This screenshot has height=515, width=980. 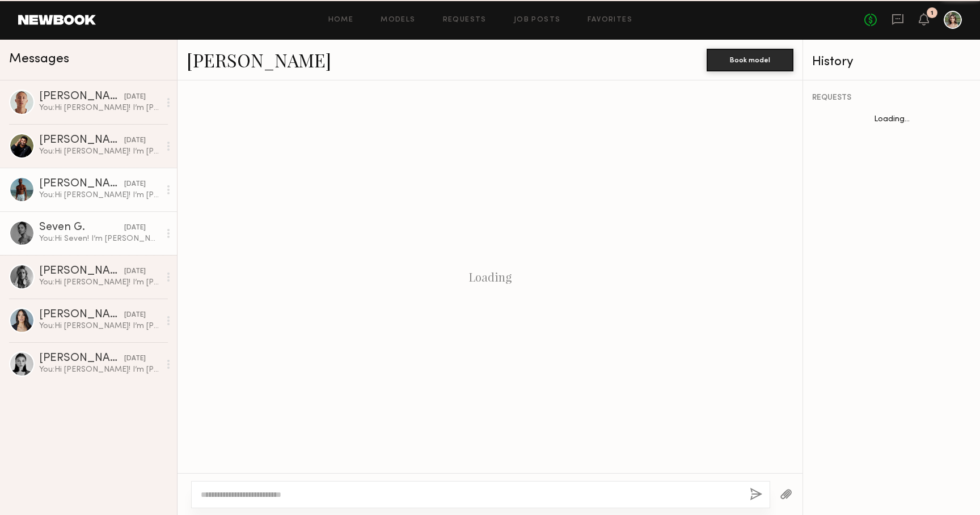 What do you see at coordinates (891, 120) in the screenshot?
I see `div: Loading...` at bounding box center [891, 120].